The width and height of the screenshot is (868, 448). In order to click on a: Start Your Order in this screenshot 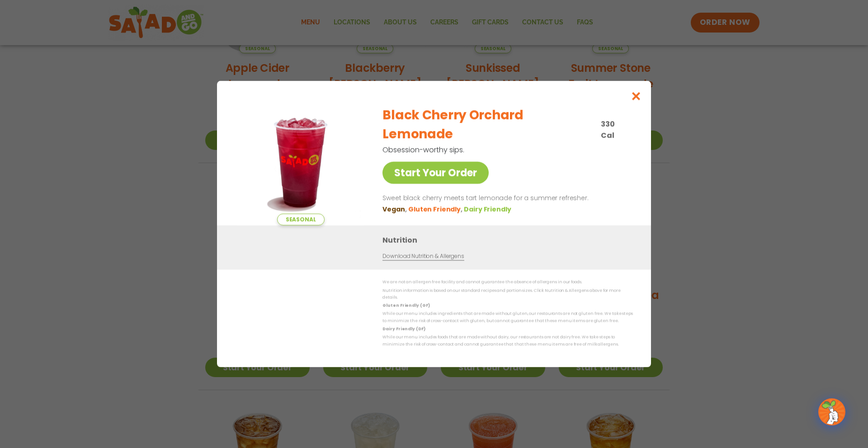, I will do `click(436, 172)`.